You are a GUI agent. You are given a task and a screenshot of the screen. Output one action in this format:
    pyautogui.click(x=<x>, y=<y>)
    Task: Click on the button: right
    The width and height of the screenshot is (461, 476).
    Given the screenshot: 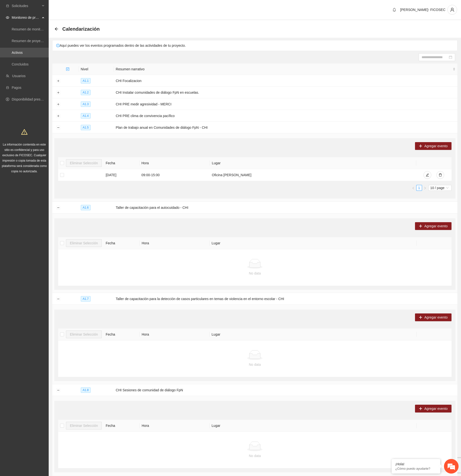 What is the action you would take?
    pyautogui.click(x=425, y=188)
    